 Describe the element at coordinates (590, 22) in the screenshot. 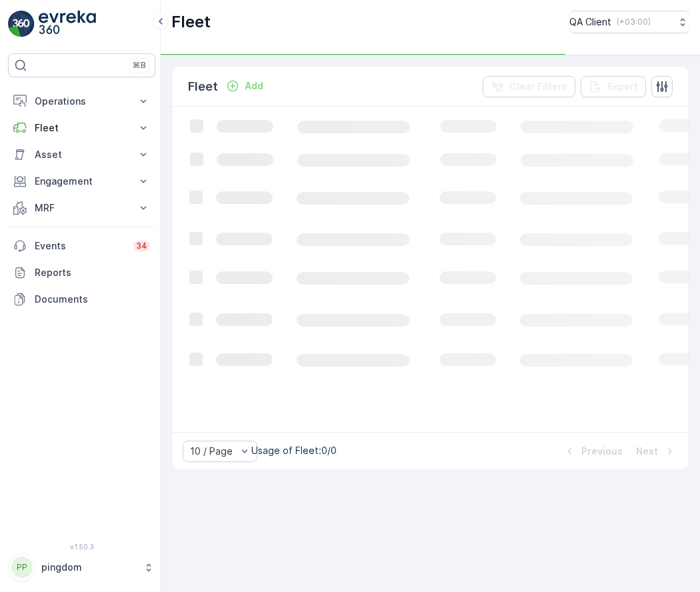

I see `p: QA Client` at that location.